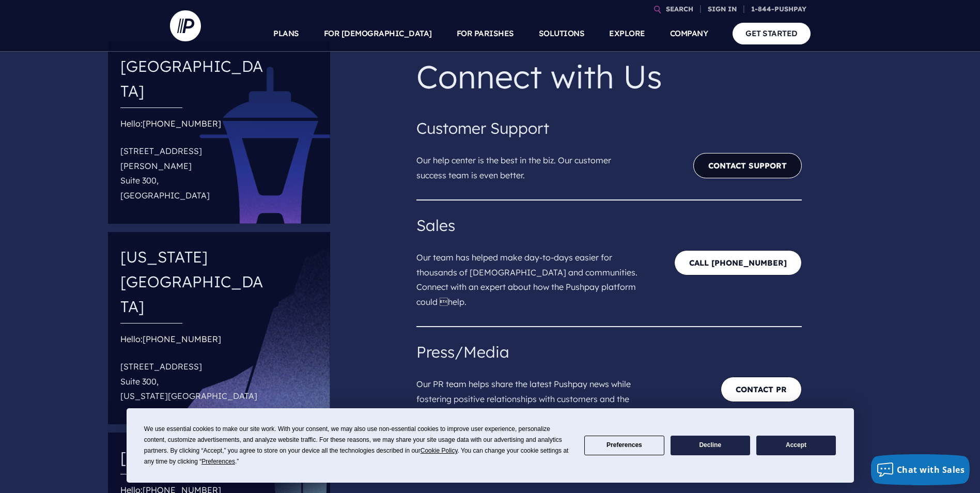  I want to click on p: Our help center is the best in the biz. Our customer success team is even better., so click(532, 164).